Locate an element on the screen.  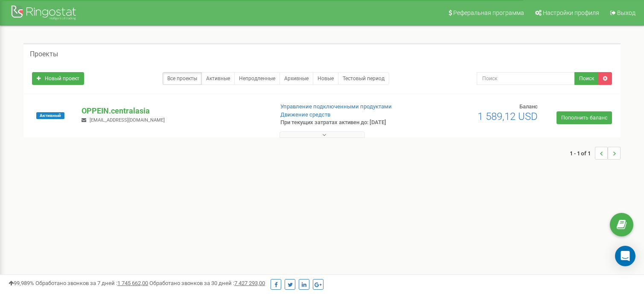
span: Обработано звонков за 7 дней : is located at coordinates (92, 283).